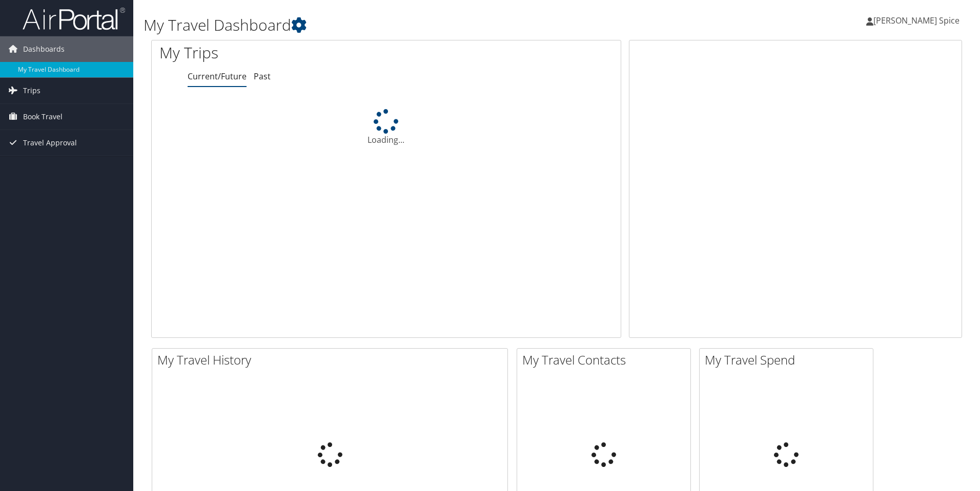  What do you see at coordinates (332, 360) in the screenshot?
I see `h2: My Travel History` at bounding box center [332, 360].